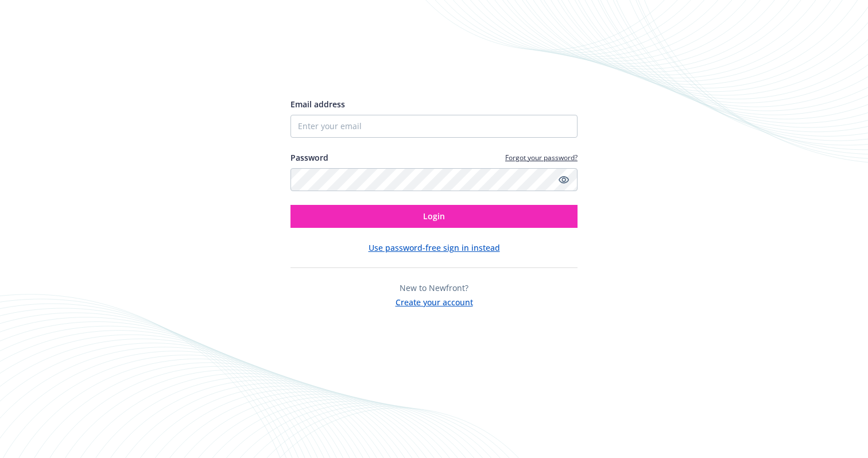  What do you see at coordinates (434, 179) in the screenshot?
I see `input: Enter your password` at bounding box center [434, 179].